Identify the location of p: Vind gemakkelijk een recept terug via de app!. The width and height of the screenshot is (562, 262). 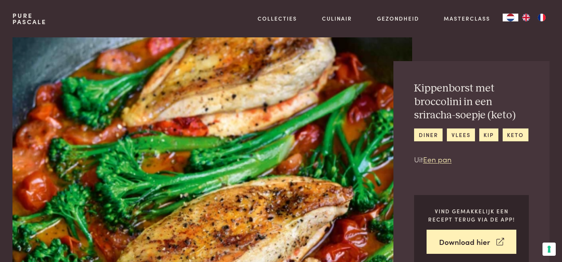
(471, 215).